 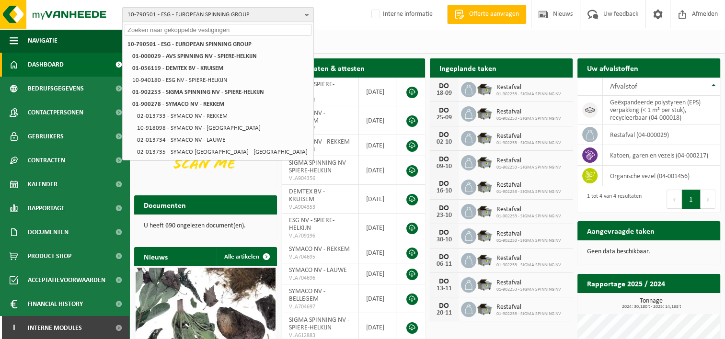 What do you see at coordinates (218, 30) in the screenshot?
I see `input: Zoeken naar gekoppelde vestigingen` at bounding box center [218, 30].